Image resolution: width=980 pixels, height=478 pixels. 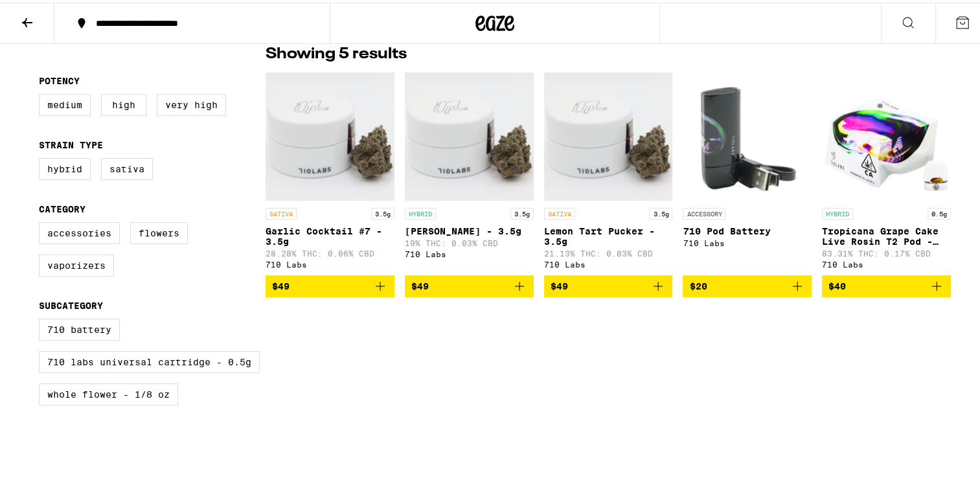 I want to click on p: 0.5g, so click(x=939, y=211).